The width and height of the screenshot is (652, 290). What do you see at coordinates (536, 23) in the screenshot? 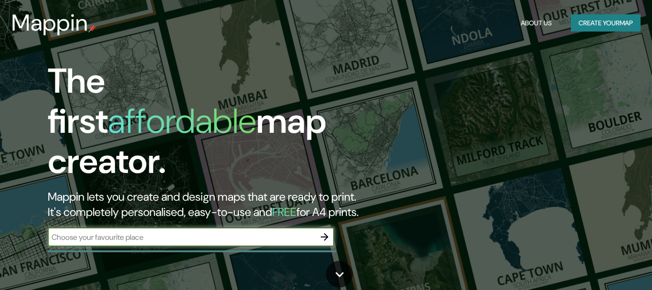
I see `button: About Us` at bounding box center [536, 23].